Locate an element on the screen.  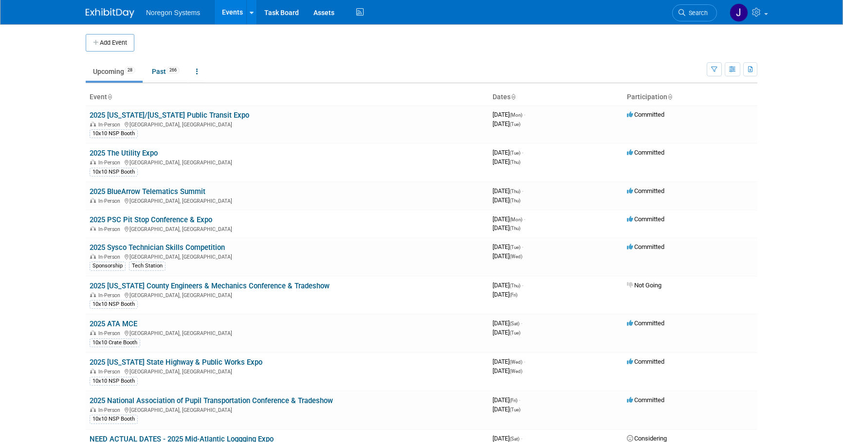
a: 2025 ATA MCE is located at coordinates (113, 324).